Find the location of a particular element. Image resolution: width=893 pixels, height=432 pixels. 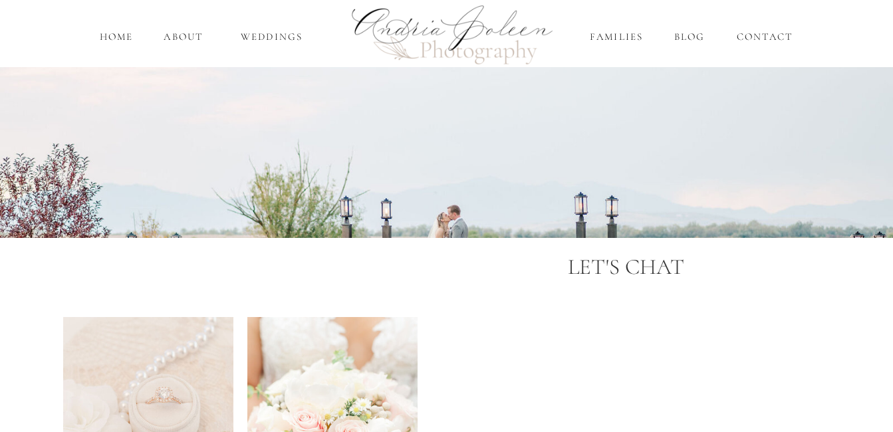

nav: About is located at coordinates (184, 37).